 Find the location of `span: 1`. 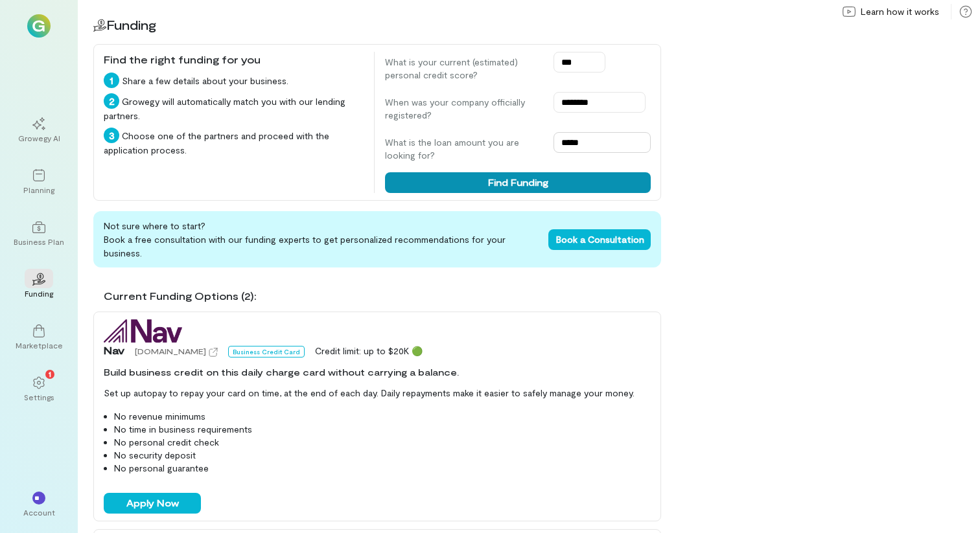

span: 1 is located at coordinates (49, 374).